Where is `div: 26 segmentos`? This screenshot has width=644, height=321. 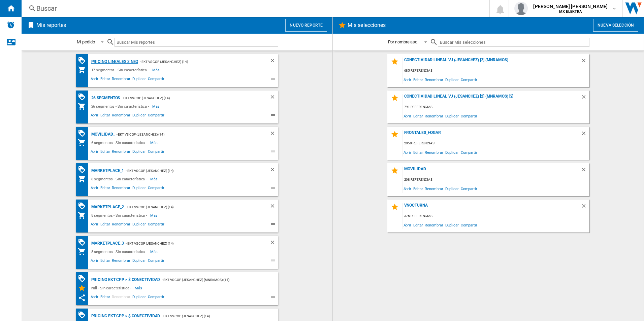
div: 26 segmentos is located at coordinates (105, 98).